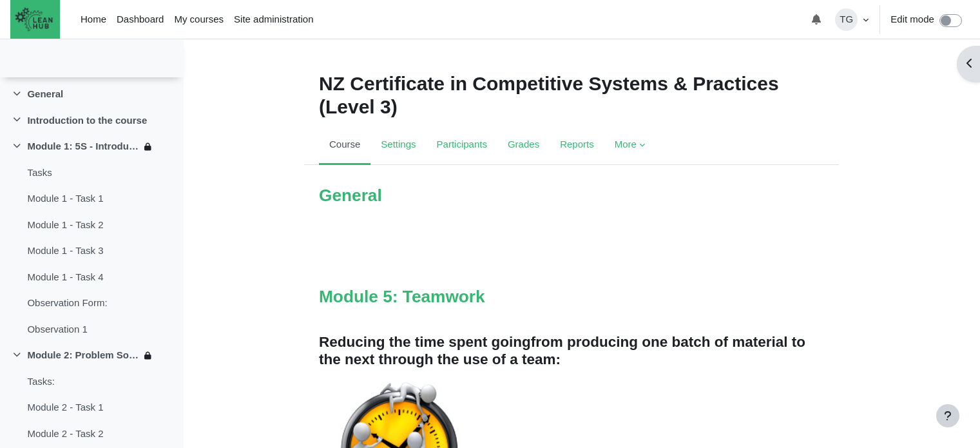  What do you see at coordinates (462, 146) in the screenshot?
I see `a: Participants` at bounding box center [462, 146].